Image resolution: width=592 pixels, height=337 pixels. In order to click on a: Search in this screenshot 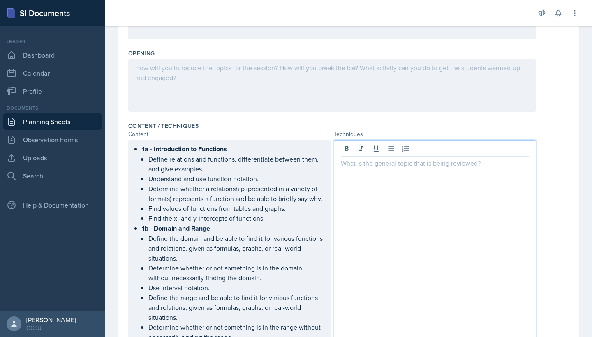, I will do `click(53, 176)`.